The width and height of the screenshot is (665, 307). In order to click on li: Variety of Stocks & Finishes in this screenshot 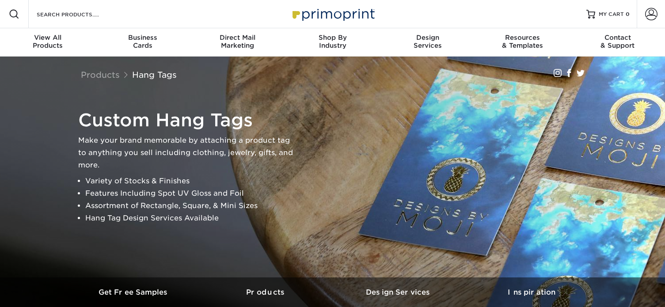, I will do `click(192, 181)`.